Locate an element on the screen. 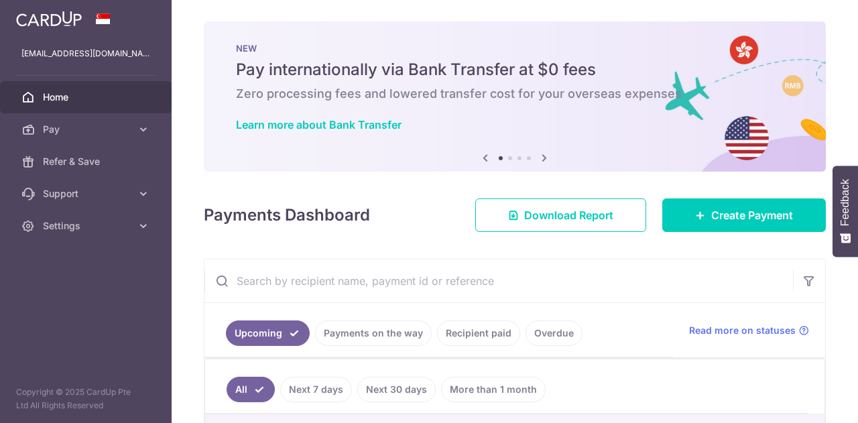  a: Upcoming is located at coordinates (267, 333).